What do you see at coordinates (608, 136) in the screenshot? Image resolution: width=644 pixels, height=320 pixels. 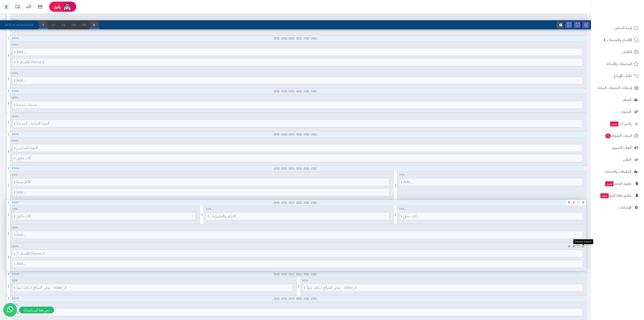 I see `span: 1` at bounding box center [608, 136].